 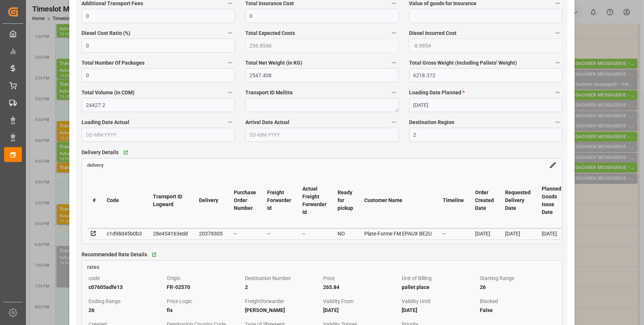 I want to click on span: Arrival Date Actual, so click(x=267, y=122).